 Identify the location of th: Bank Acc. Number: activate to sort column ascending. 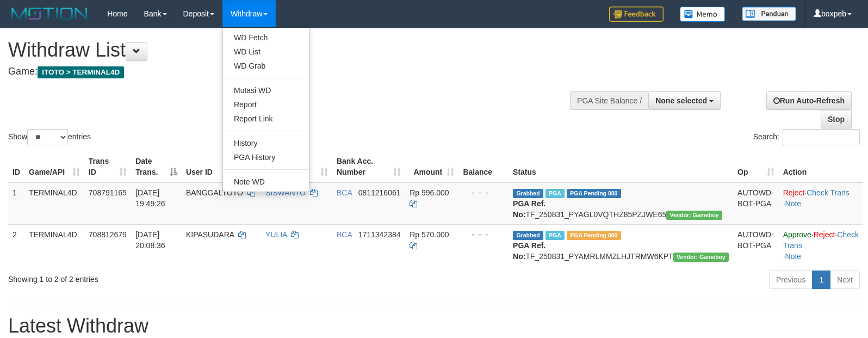
(369, 167).